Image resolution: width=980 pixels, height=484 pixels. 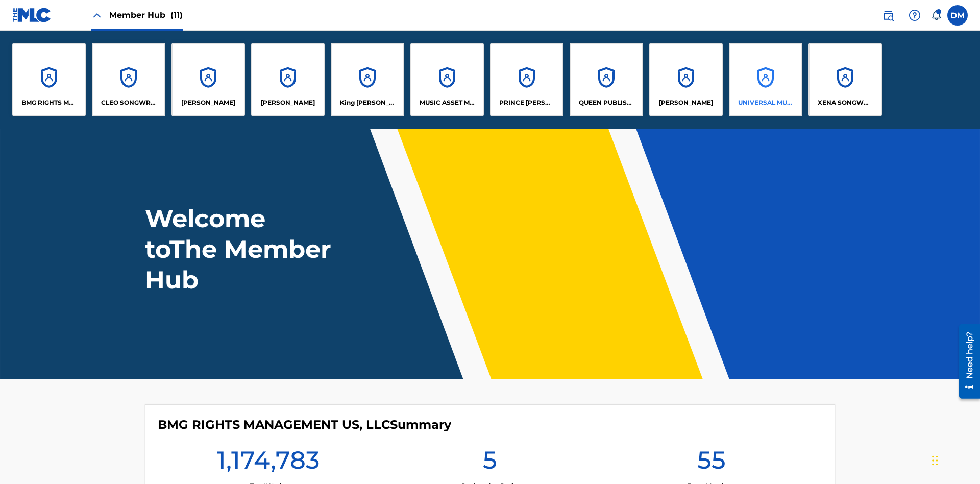 I want to click on p: CLEO SONGWRITER, so click(x=128, y=103).